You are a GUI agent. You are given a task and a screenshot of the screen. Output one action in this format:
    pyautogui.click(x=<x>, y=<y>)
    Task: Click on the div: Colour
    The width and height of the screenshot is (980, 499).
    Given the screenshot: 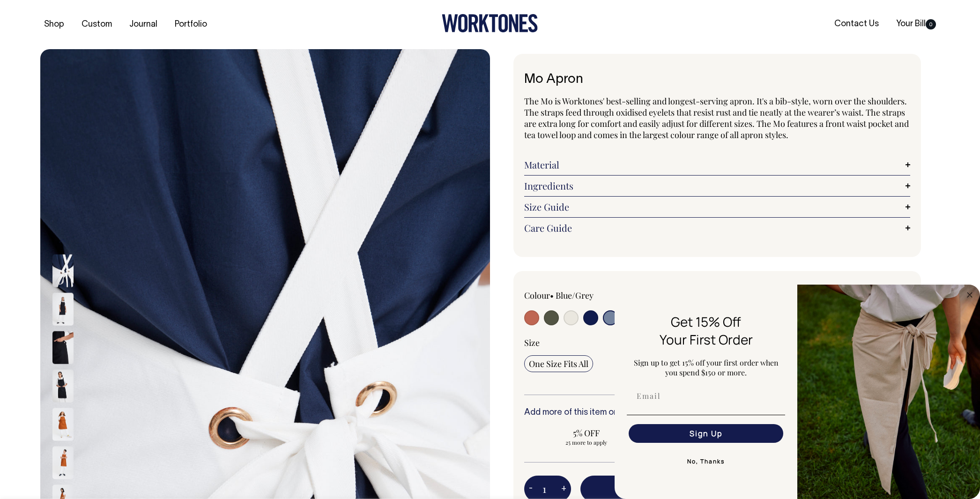 What is the action you would take?
    pyautogui.click(x=601, y=295)
    